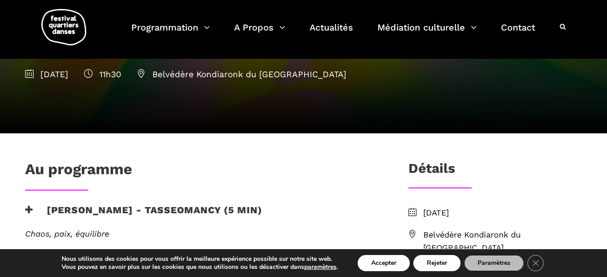 This screenshot has height=277, width=607. What do you see at coordinates (67, 234) in the screenshot?
I see `em: Chaos, paix, équilibre` at bounding box center [67, 234].